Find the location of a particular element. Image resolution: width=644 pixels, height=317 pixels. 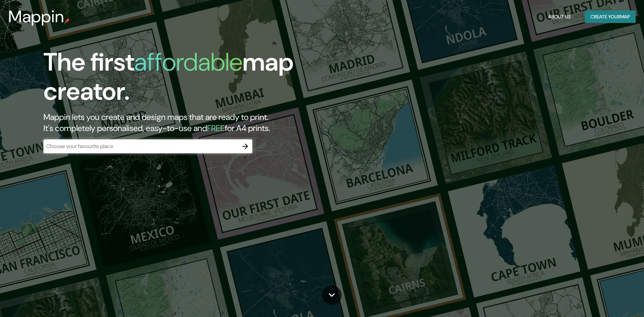

h3: Mappin is located at coordinates (36, 17).